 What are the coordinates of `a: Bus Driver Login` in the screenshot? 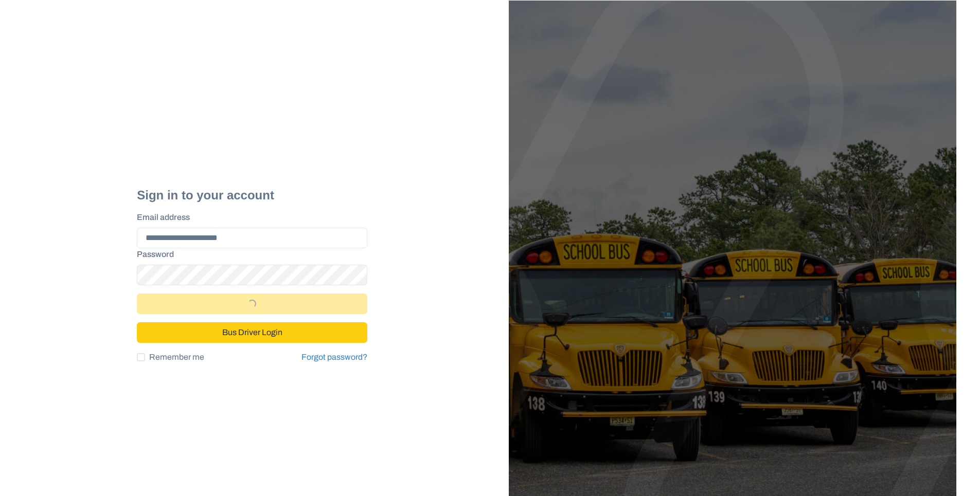 It's located at (252, 327).